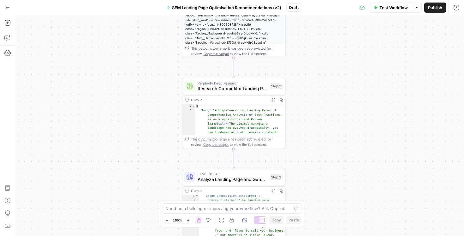 The width and height of the screenshot is (464, 236). Describe the element at coordinates (233, 88) in the screenshot. I see `span: Research Competitor Landing Pages` at that location.